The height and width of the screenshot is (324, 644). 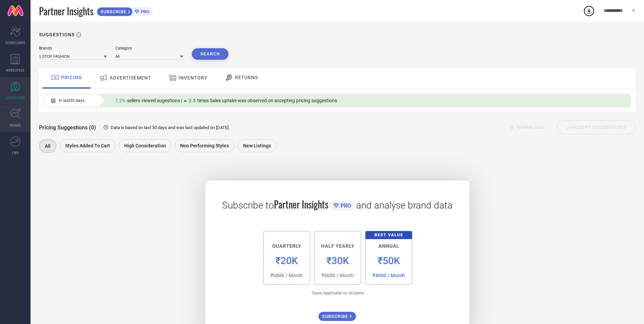 What do you see at coordinates (149, 48) in the screenshot?
I see `div: Category` at bounding box center [149, 48].